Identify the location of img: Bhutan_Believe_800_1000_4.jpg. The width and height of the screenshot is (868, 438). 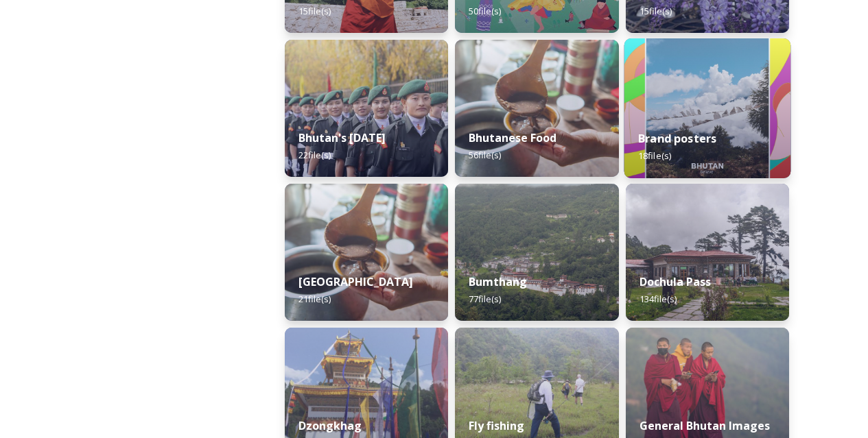
(707, 108).